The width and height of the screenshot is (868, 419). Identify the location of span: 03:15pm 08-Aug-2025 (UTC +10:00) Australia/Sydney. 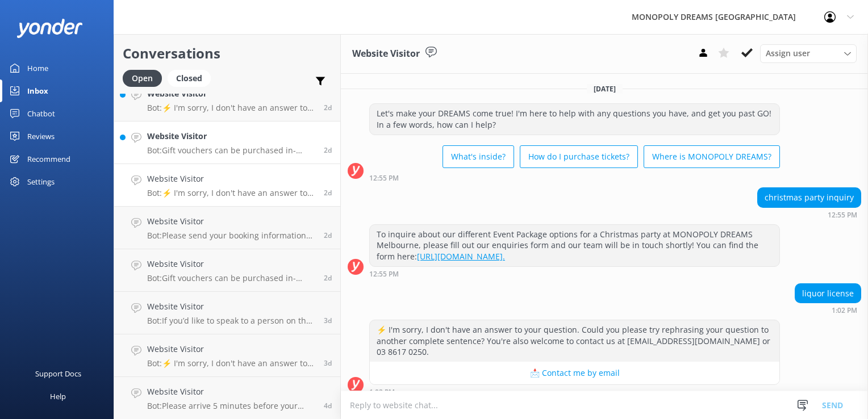
(328, 150).